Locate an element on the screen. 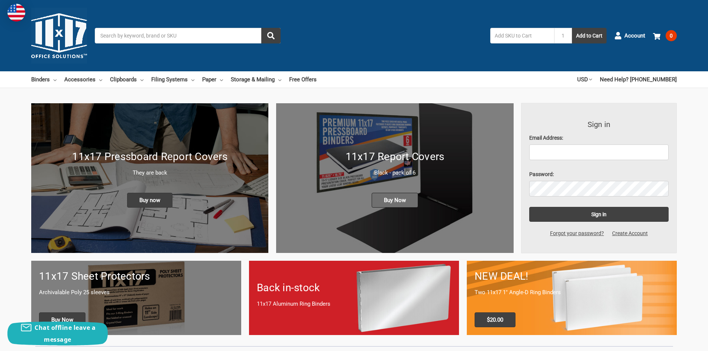  a: Account is located at coordinates (630, 36).